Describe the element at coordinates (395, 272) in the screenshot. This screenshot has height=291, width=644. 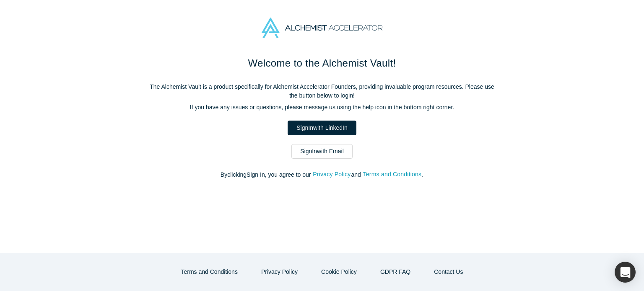
I see `a: GDPR FAQ` at that location.